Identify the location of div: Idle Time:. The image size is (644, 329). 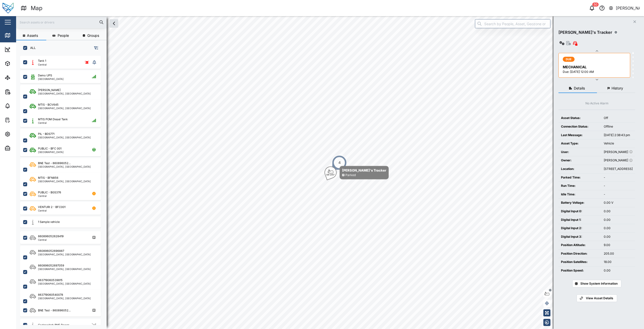
(580, 194).